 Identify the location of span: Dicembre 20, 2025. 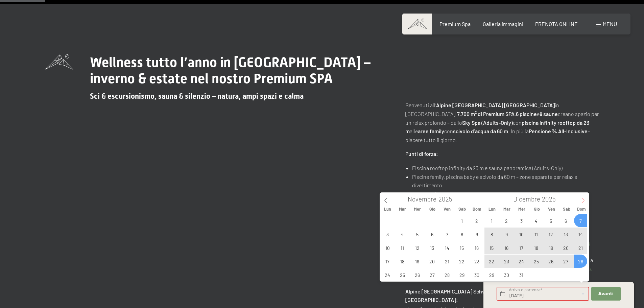
(565, 247).